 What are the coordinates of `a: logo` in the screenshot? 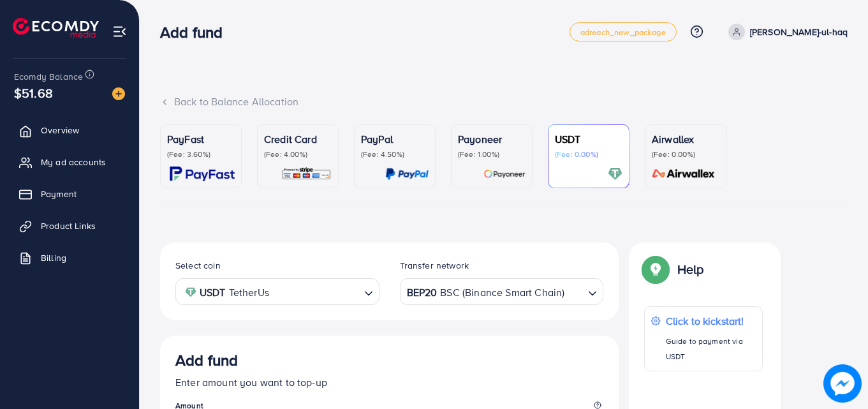 It's located at (56, 27).